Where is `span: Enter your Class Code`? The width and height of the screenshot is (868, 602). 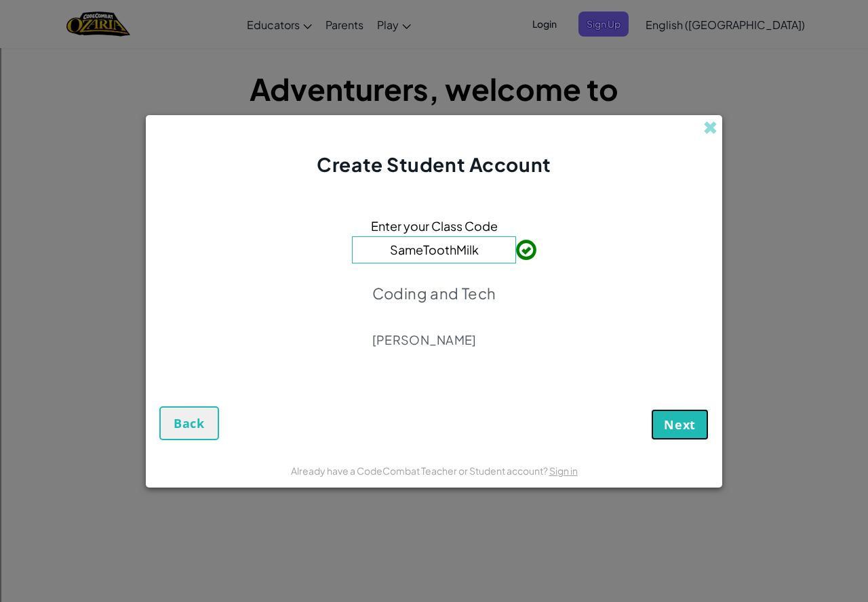
span: Enter your Class Code is located at coordinates (434, 226).